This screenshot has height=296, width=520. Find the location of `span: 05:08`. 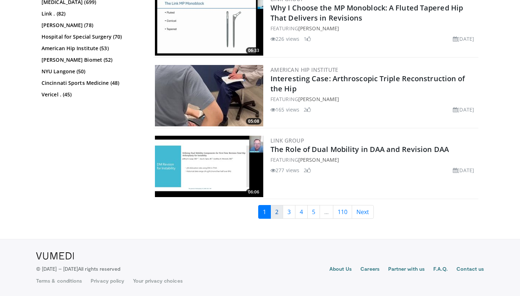

span: 05:08 is located at coordinates (254, 121).